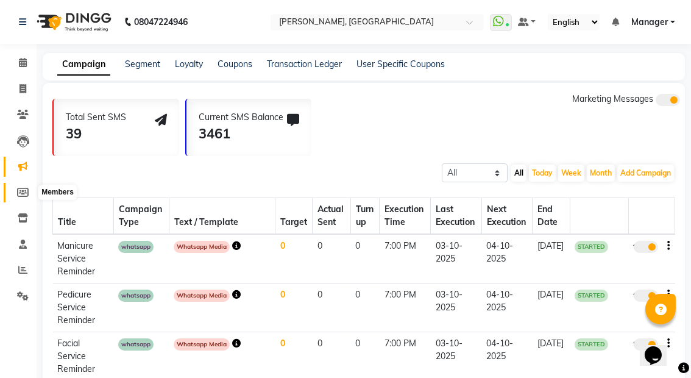 The height and width of the screenshot is (378, 691). Describe the element at coordinates (84, 65) in the screenshot. I see `a: Campaign` at that location.